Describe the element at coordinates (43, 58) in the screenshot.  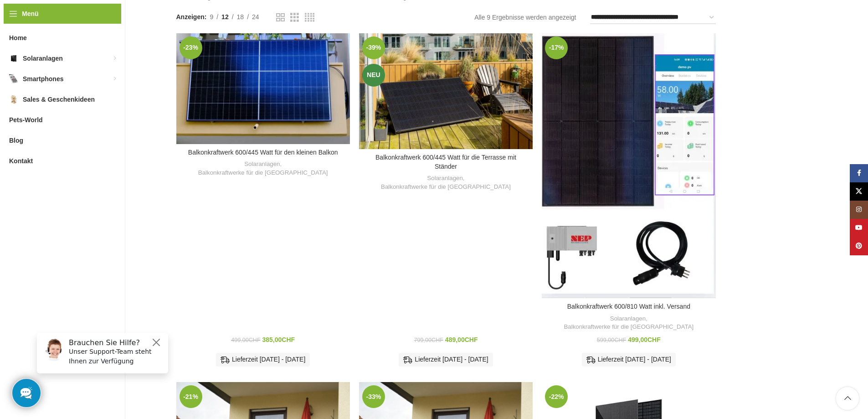
I see `span: Solaranlagen` at that location.